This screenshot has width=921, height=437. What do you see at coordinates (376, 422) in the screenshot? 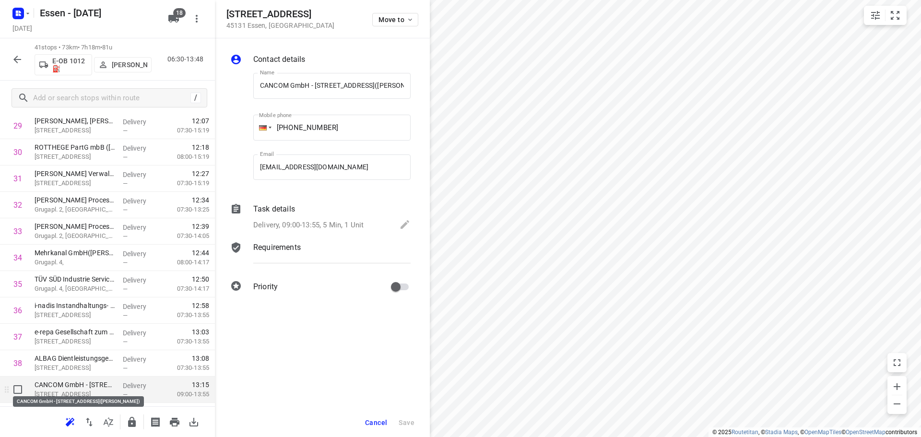
I see `button: Cancel` at bounding box center [376, 422].